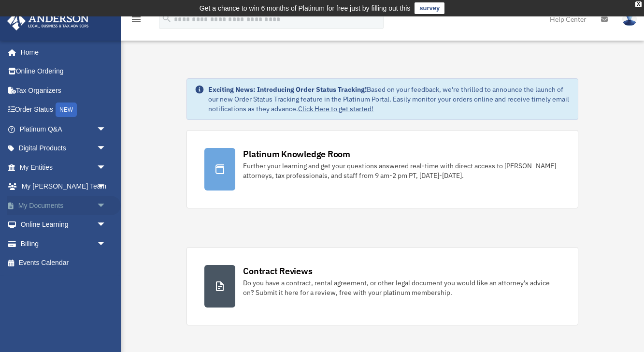 The width and height of the screenshot is (644, 352). I want to click on a: Platinum Q&Aarrow_drop_down, so click(64, 129).